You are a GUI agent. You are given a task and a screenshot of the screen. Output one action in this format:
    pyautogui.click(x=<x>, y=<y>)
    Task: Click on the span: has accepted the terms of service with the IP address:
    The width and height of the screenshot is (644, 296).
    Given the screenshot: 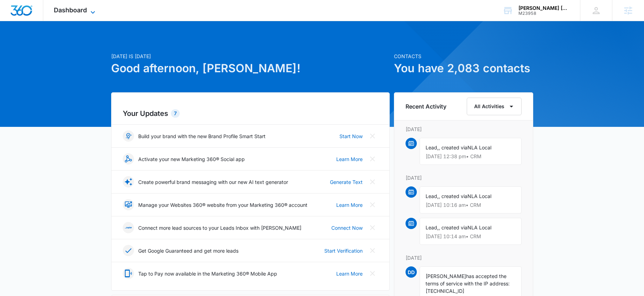 What is the action you would take?
    pyautogui.click(x=468, y=280)
    